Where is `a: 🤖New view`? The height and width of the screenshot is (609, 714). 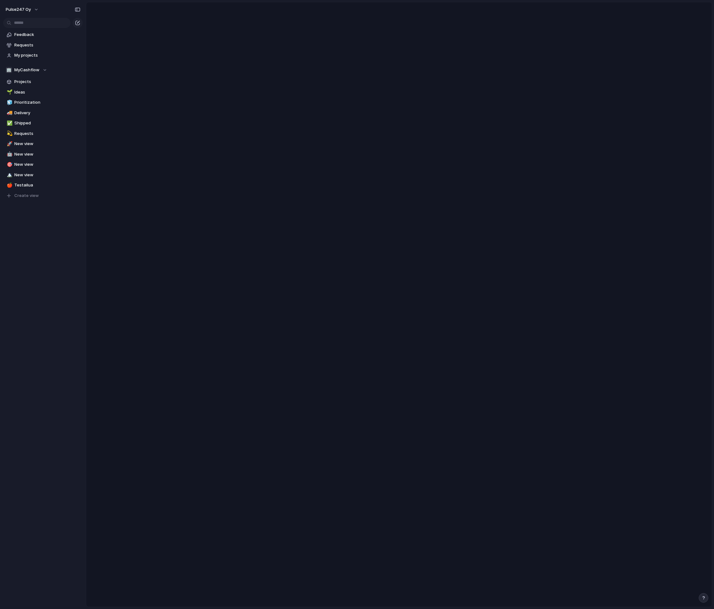
a: 🤖New view is located at coordinates (43, 154).